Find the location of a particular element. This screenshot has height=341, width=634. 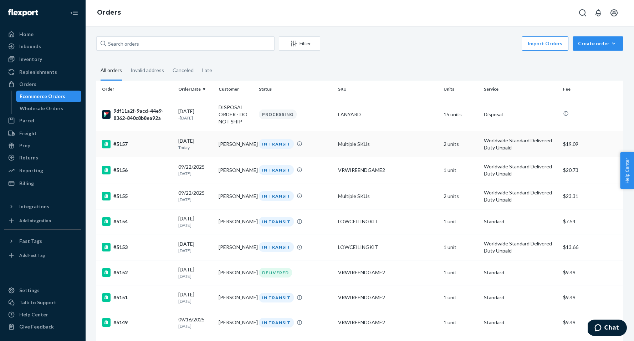

div: #5151 is located at coordinates (137, 297).